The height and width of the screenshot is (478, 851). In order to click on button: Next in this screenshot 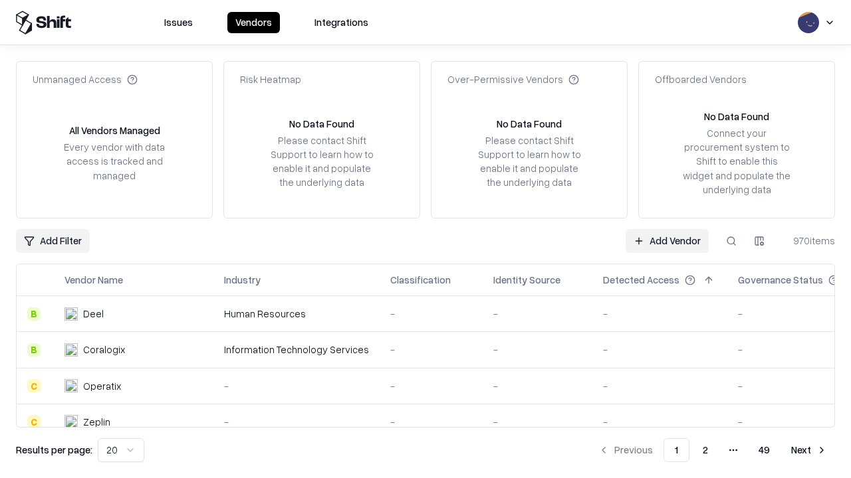, I will do `click(809, 451)`.